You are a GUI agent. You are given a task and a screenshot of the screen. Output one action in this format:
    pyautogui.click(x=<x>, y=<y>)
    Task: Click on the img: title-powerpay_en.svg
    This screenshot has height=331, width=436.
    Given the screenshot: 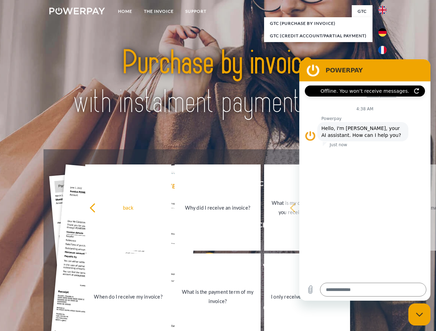 What is the action you would take?
    pyautogui.click(x=218, y=82)
    